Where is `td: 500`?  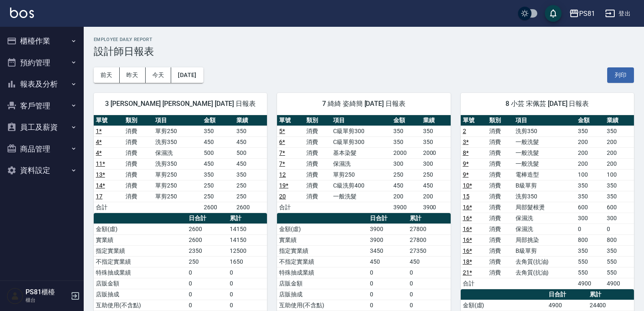 td: 500 is located at coordinates (218, 153).